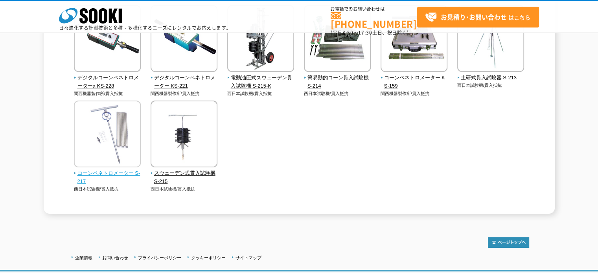 The height and width of the screenshot is (273, 598). Describe the element at coordinates (184, 82) in the screenshot. I see `span: デジタルコーンペネトロメーター KS-221` at that location.